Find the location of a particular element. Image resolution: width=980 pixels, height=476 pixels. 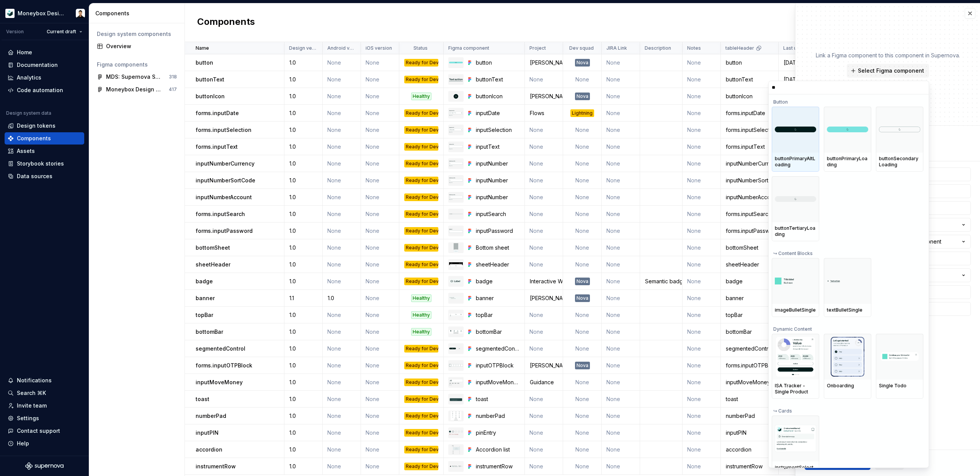

h2: Components is located at coordinates (226, 23).